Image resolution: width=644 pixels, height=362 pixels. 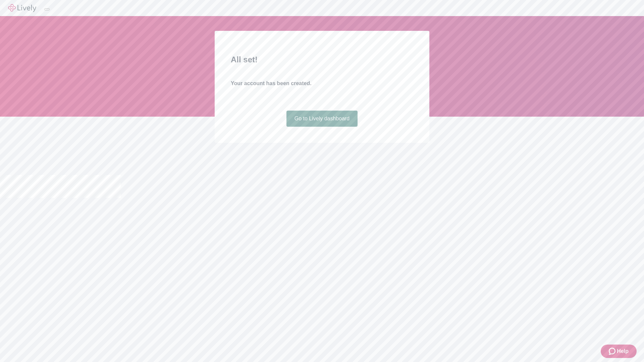 I want to click on svg: Zendesk support icon, so click(x=612, y=351).